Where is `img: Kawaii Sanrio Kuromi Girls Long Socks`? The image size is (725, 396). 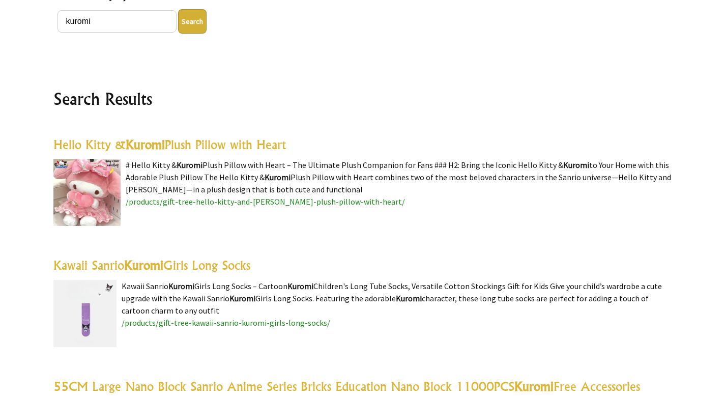
img: Kawaii Sanrio Kuromi Girls Long Socks is located at coordinates (85, 313).